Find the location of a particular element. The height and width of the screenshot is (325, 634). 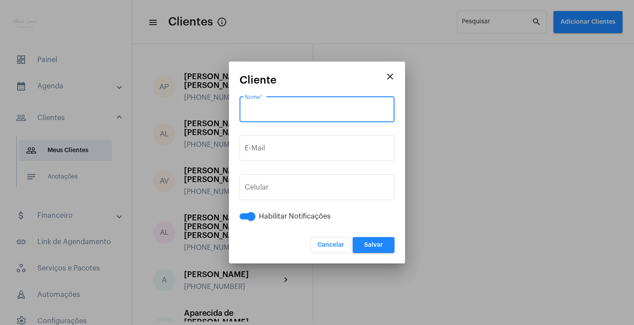

button: Cancelar is located at coordinates (331, 245).